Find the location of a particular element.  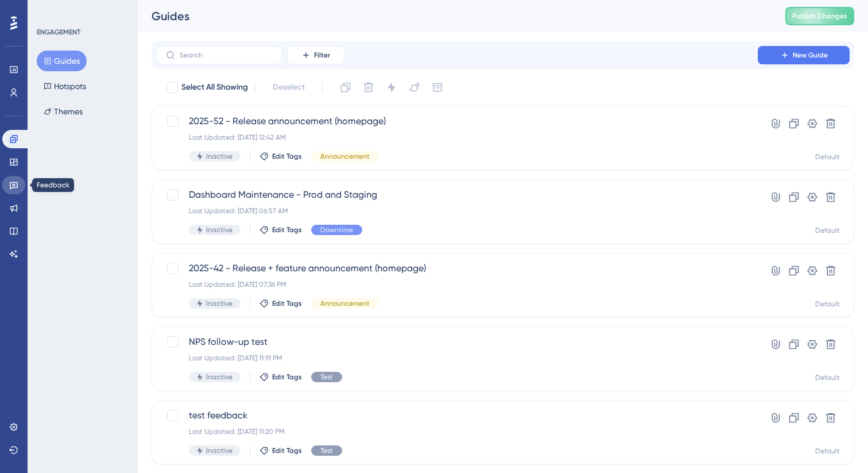

div: ENGAGEMENT is located at coordinates (59, 33).